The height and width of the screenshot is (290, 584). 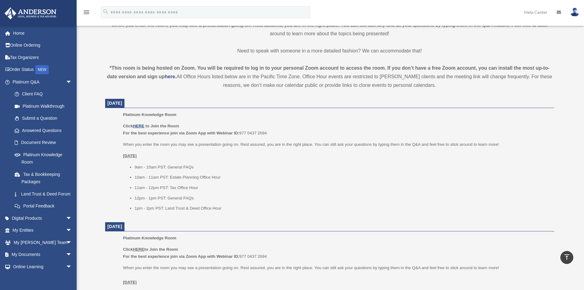 I want to click on a: Answered Questions, so click(x=45, y=130).